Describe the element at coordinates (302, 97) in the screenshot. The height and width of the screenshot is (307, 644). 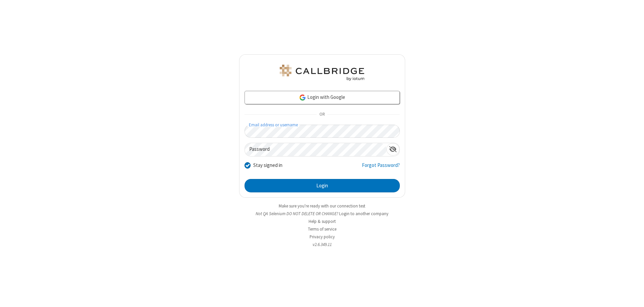
I see `img: google-icon.png` at that location.